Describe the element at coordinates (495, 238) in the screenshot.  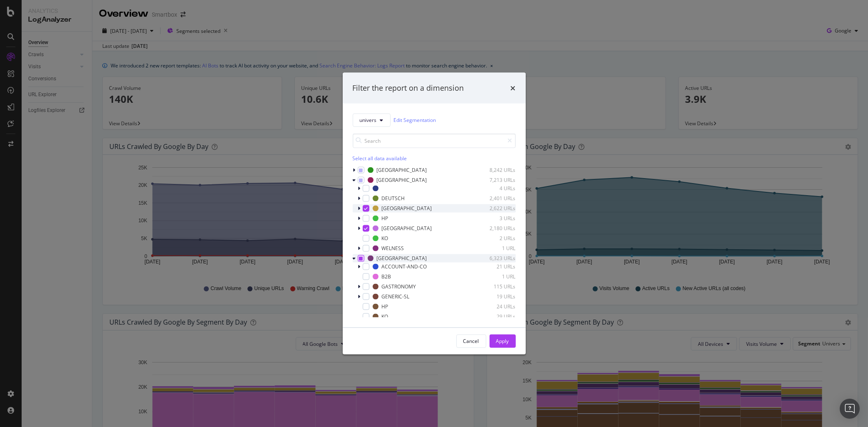
I see `div: 2 URLs` at that location.